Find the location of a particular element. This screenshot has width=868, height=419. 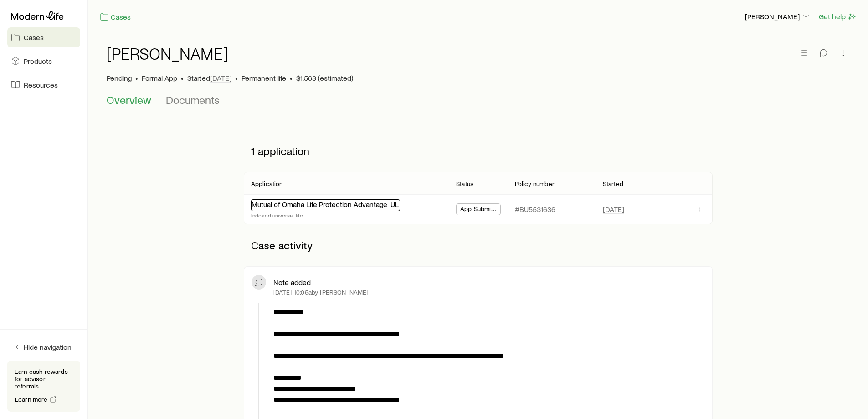

p: #BU5531636 is located at coordinates (535, 209).